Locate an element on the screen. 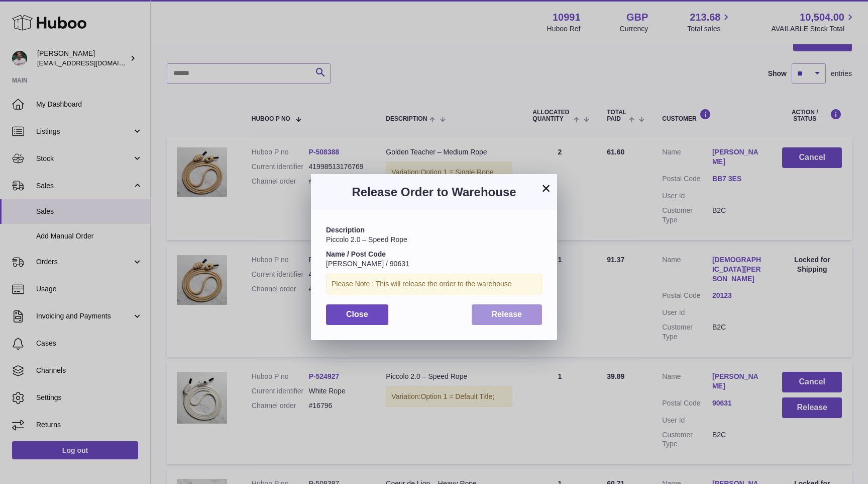 This screenshot has width=868, height=484. span: Release is located at coordinates (507, 314).